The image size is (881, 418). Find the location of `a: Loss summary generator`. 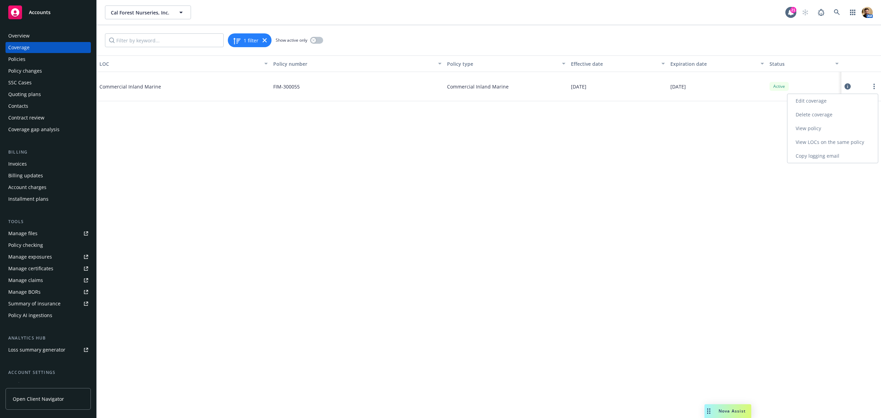

a: Loss summary generator is located at coordinates (48, 350).